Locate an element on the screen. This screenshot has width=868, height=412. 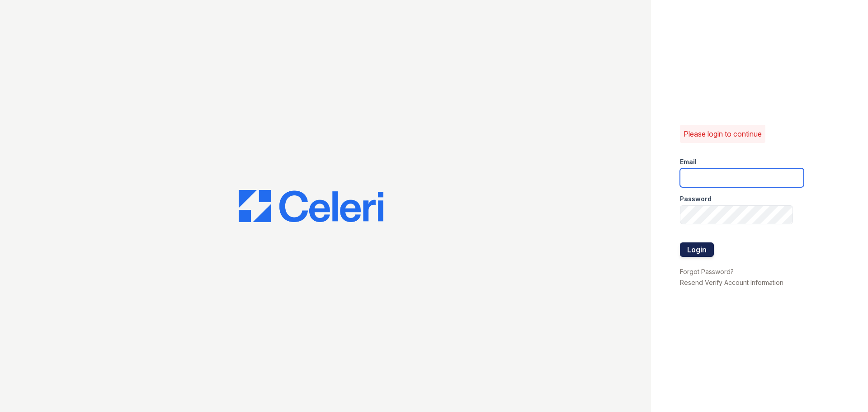
a: Resend Verify Account Information is located at coordinates (731, 282).